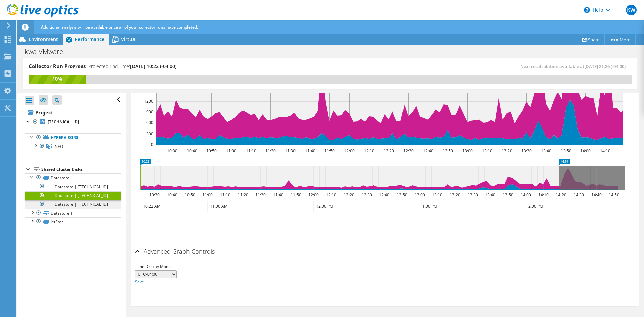 Image resolution: width=644 pixels, height=317 pixels. I want to click on text: 0, so click(152, 145).